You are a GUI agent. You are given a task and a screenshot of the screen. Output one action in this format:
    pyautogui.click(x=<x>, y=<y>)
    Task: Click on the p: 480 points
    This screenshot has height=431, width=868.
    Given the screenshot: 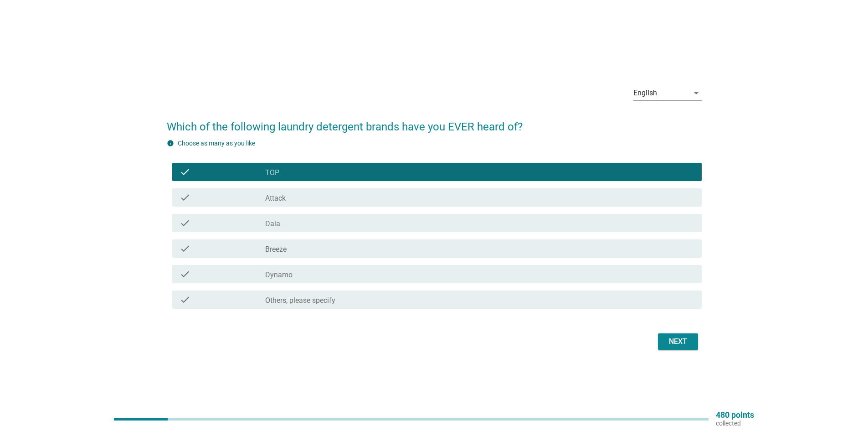 What is the action you would take?
    pyautogui.click(x=735, y=415)
    